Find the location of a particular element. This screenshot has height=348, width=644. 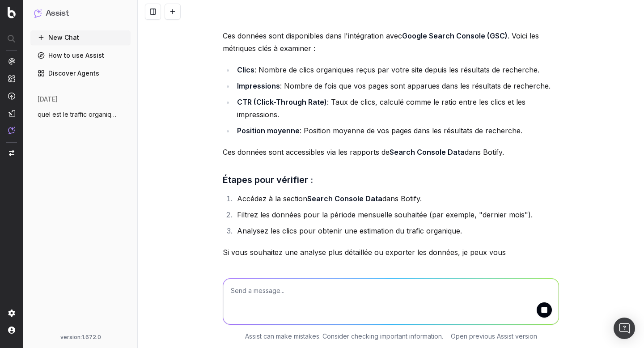

div: Open Intercom Messenger is located at coordinates (625, 328).